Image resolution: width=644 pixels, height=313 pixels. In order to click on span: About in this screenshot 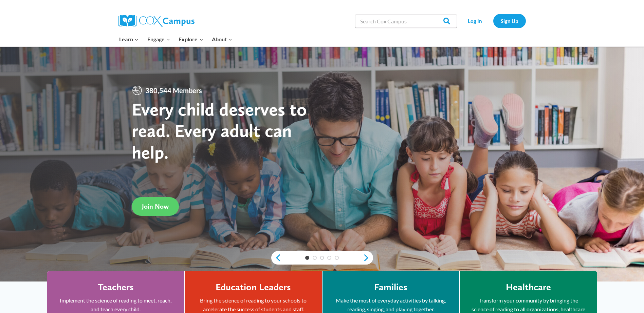, I will do `click(222, 39)`.